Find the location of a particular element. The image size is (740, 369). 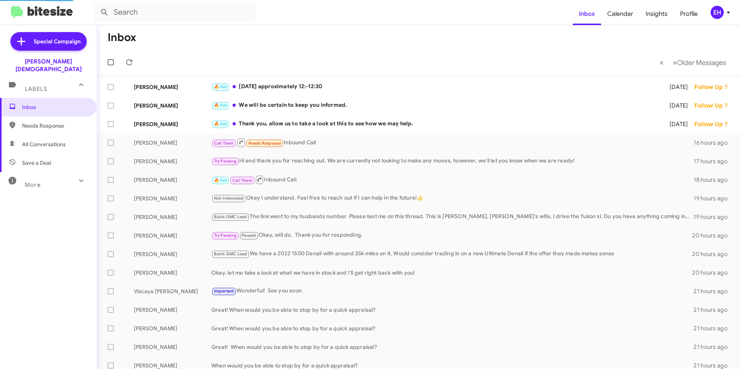

span: Older Messages is located at coordinates (701, 63).